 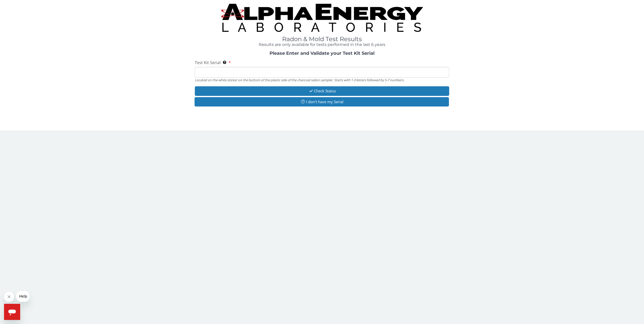 I want to click on h1: Radon & Mold Test Results, so click(x=322, y=39).